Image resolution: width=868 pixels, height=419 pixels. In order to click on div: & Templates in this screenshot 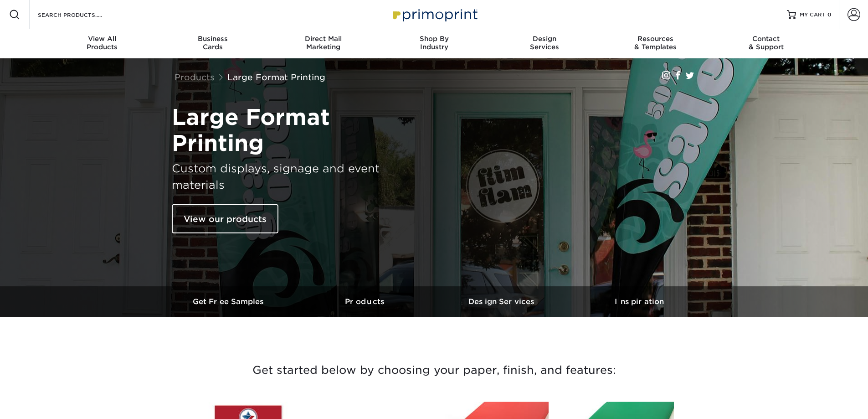, I will do `click(655, 43)`.